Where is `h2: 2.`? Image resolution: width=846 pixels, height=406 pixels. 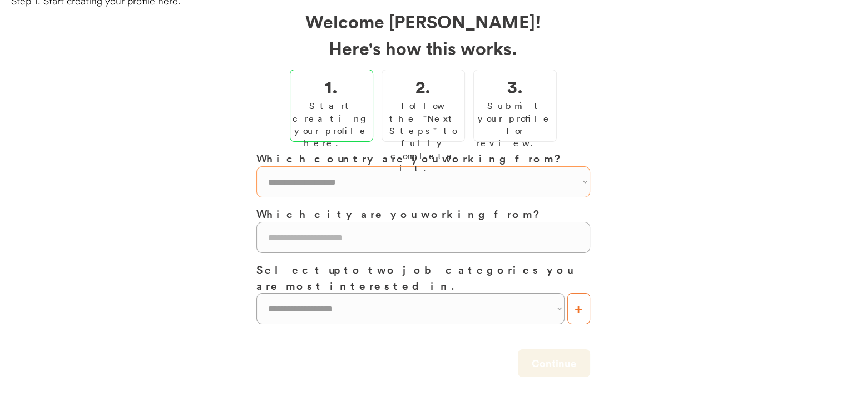
h2: 2. is located at coordinates (423, 86).